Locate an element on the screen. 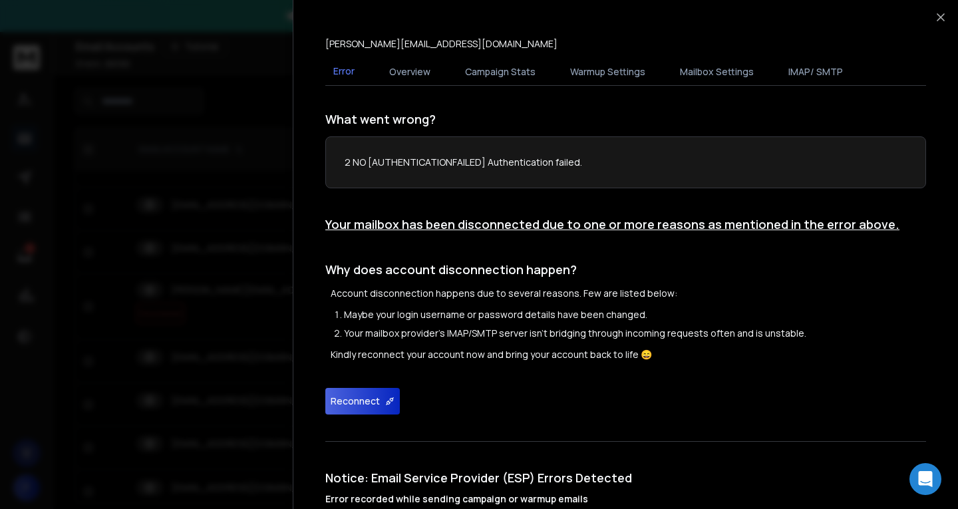 This screenshot has width=958, height=509. div: Open Intercom Messenger is located at coordinates (926, 479).